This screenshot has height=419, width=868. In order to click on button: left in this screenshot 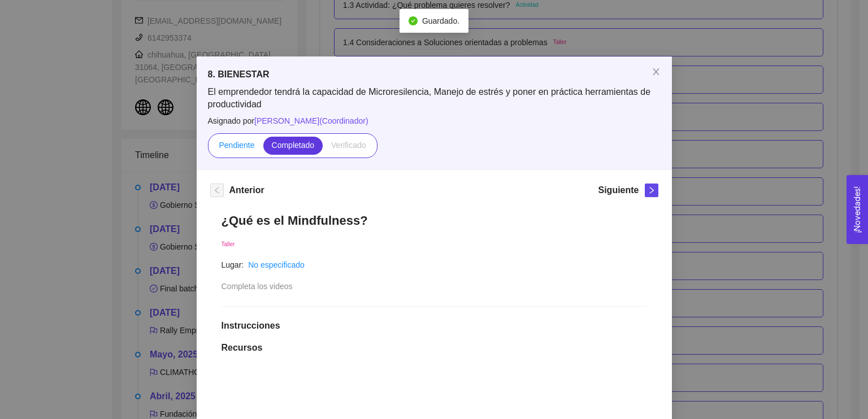, I will do `click(217, 191)`.